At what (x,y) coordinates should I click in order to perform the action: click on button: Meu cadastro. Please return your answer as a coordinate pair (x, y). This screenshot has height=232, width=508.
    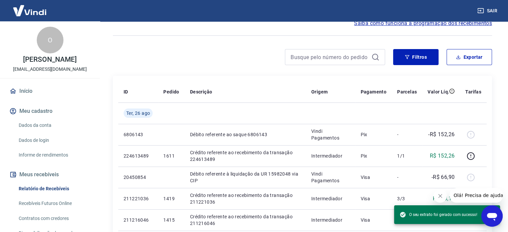
    Looking at the image, I should click on (50, 111).